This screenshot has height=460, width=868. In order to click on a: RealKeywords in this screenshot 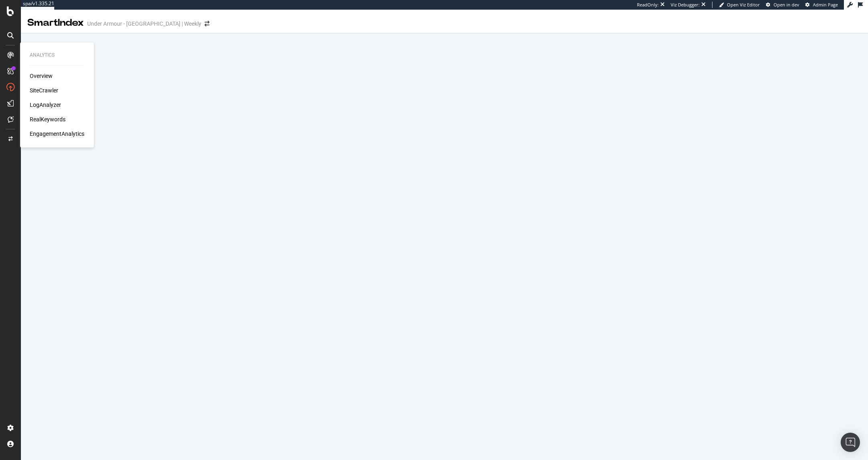, I will do `click(48, 120)`.